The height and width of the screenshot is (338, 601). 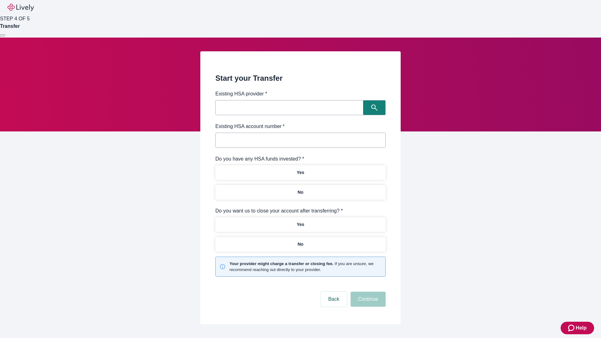 What do you see at coordinates (260, 159) in the screenshot?
I see `label: Do you have any HSA funds invested? *` at bounding box center [260, 159].